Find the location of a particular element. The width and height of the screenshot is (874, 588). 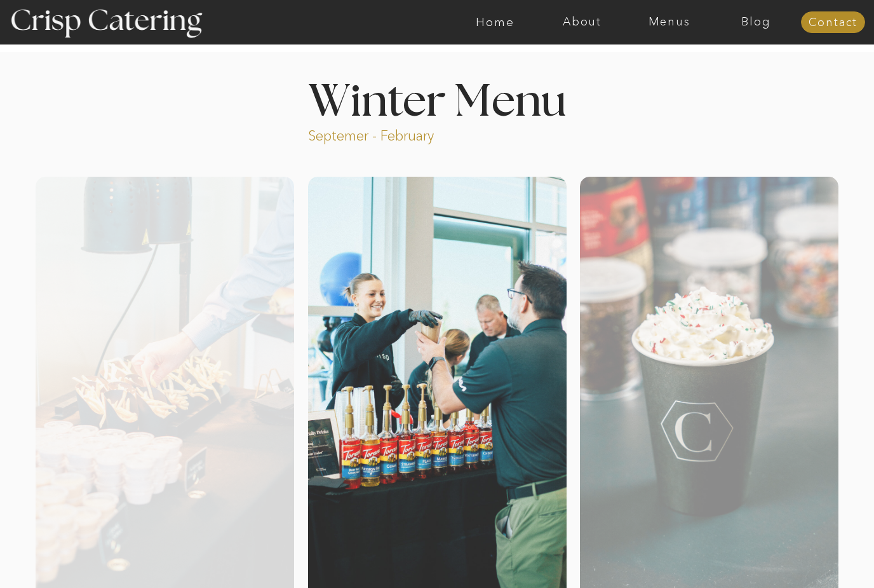

nav: About is located at coordinates (582, 22).